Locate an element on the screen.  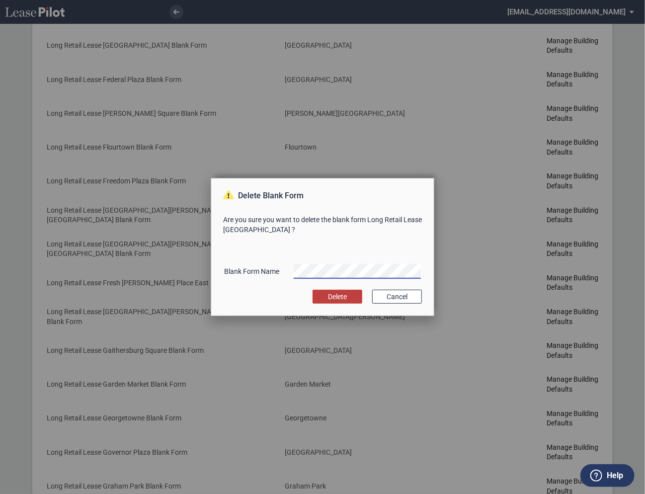
button: Cancel is located at coordinates (397, 297).